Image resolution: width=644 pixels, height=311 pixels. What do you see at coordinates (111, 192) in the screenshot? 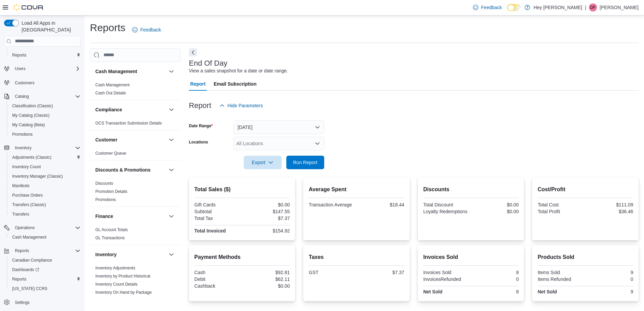
I see `a: Promotion Details` at bounding box center [111, 192].